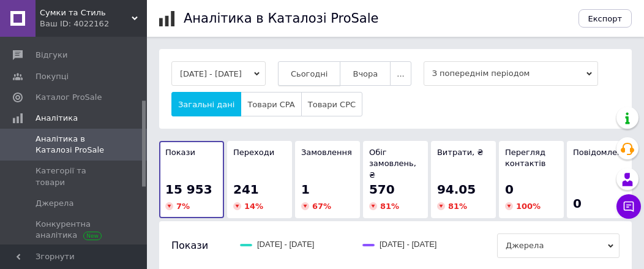 The width and height of the screenshot is (644, 269). Describe the element at coordinates (56, 118) in the screenshot. I see `span: Аналітика` at that location.